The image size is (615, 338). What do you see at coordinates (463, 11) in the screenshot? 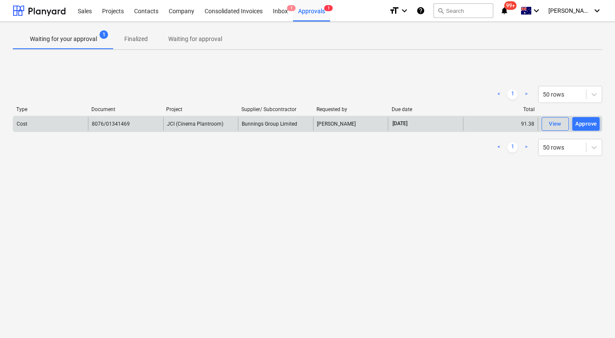
I see `button: Search` at bounding box center [463, 11].